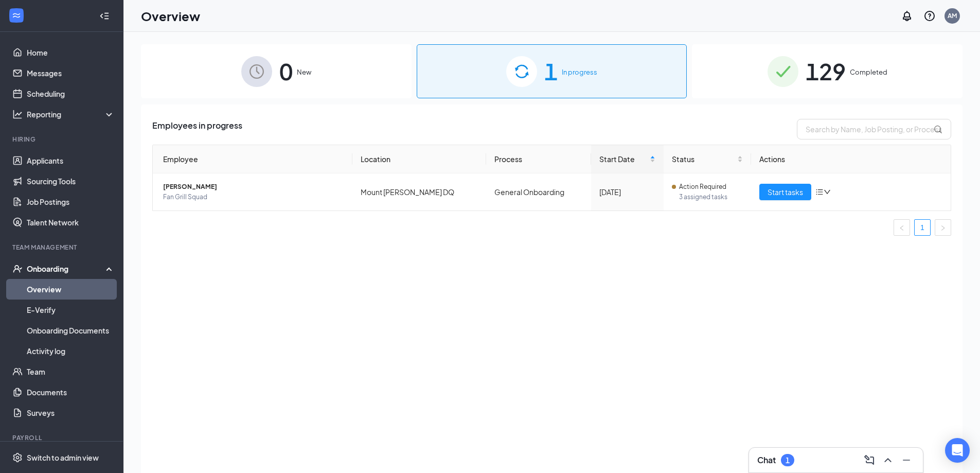 The width and height of the screenshot is (980, 473). What do you see at coordinates (943, 227) in the screenshot?
I see `button: right` at bounding box center [943, 227].